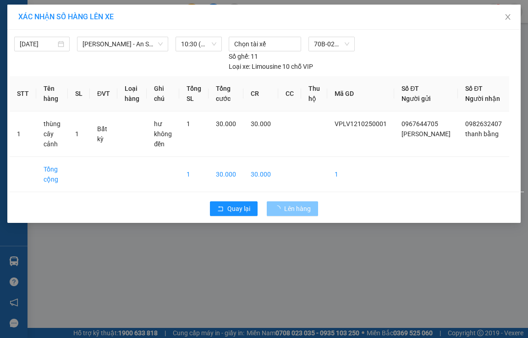 This screenshot has width=528, height=338. I want to click on td: Bất kỳ, so click(104, 134).